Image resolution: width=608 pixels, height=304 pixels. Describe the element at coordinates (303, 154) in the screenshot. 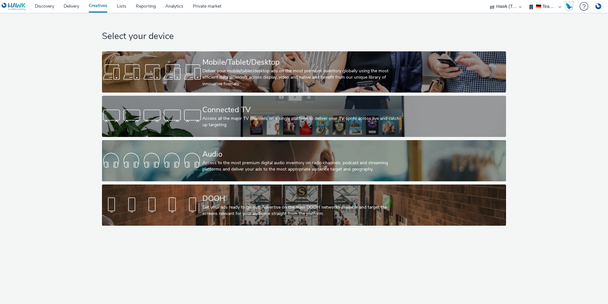

I see `div: Audio` at that location.